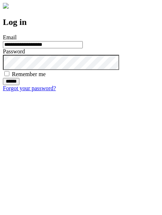 Image resolution: width=162 pixels, height=215 pixels. Describe the element at coordinates (29, 88) in the screenshot. I see `a: Forgot your password?` at that location.